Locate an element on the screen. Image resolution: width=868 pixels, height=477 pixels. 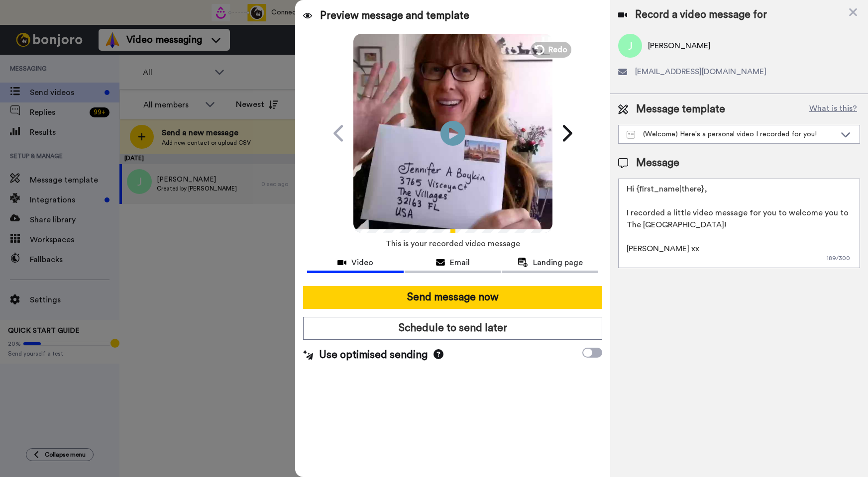
div: (Welcome) Here's a personal video I recorded for you! is located at coordinates (731, 134).